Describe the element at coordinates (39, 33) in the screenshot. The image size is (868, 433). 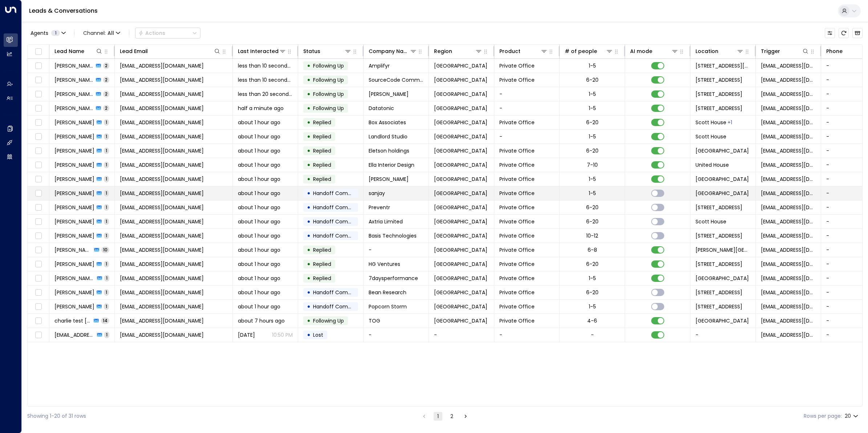
I see `span: Agents` at that location.